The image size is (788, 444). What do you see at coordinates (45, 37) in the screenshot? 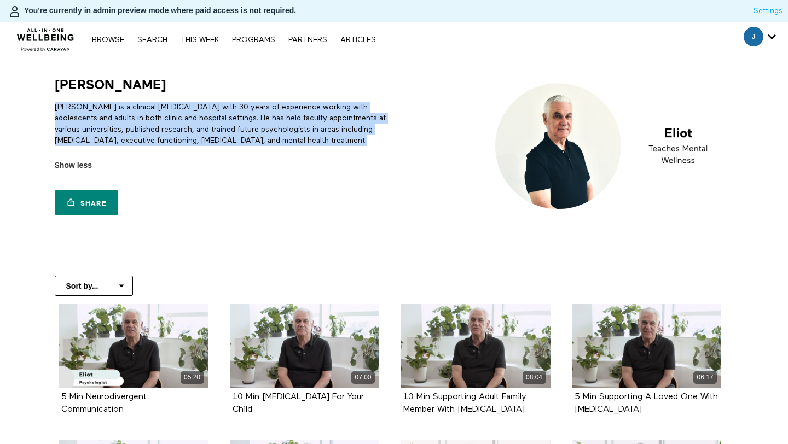
I see `img: CARAVAN` at bounding box center [45, 37].